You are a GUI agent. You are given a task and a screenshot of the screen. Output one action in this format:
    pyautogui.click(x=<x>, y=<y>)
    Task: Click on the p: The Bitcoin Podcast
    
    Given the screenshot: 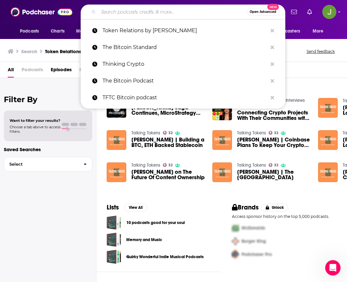 What is the action you would take?
    pyautogui.click(x=185, y=81)
    